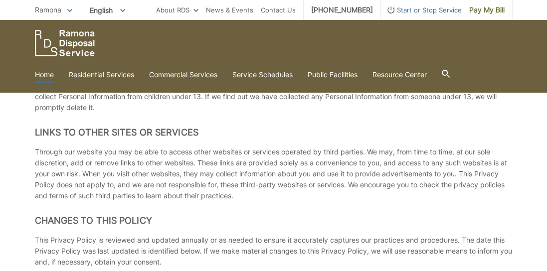 This screenshot has height=271, width=547. Describe the element at coordinates (486, 10) in the screenshot. I see `span: Pay My Bill` at that location.